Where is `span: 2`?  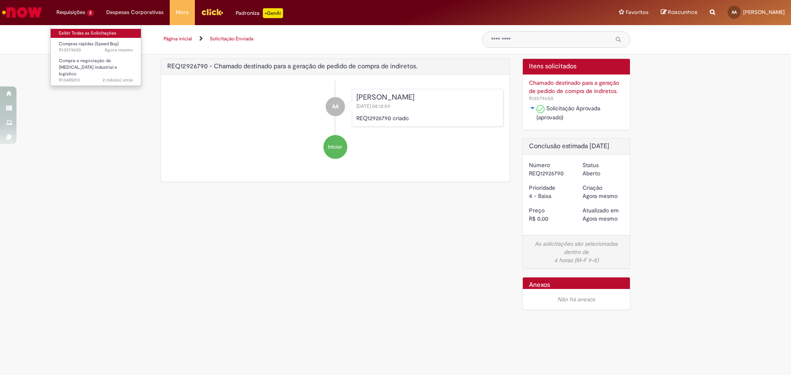
span: 2 is located at coordinates (90, 13).